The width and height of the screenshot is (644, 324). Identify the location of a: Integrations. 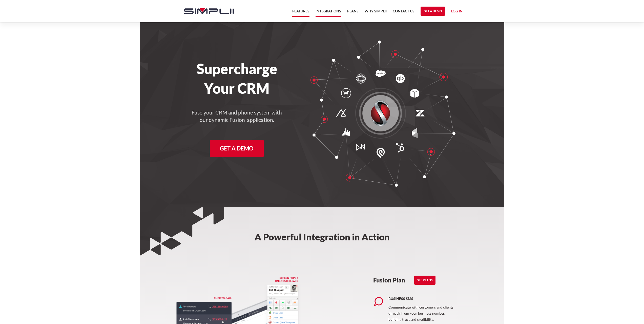
(328, 13).